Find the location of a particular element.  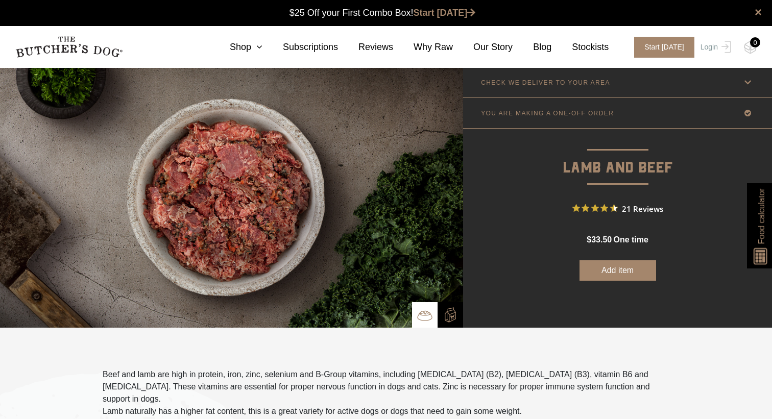

p: Beef and lamb are high in protein, iron, zinc, selenium and B-Group vitamins, including [MEDICAL_... is located at coordinates (386, 387).